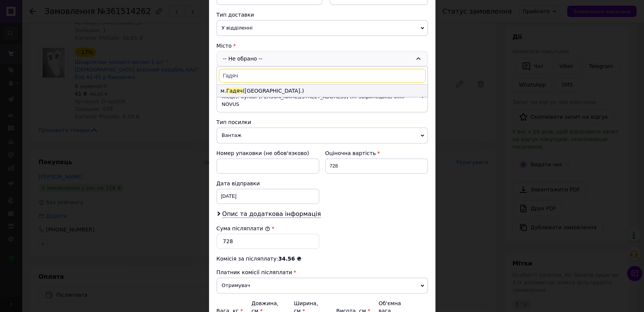 The image size is (644, 312). I want to click on span: Платник комісії післяплати, so click(255, 273).